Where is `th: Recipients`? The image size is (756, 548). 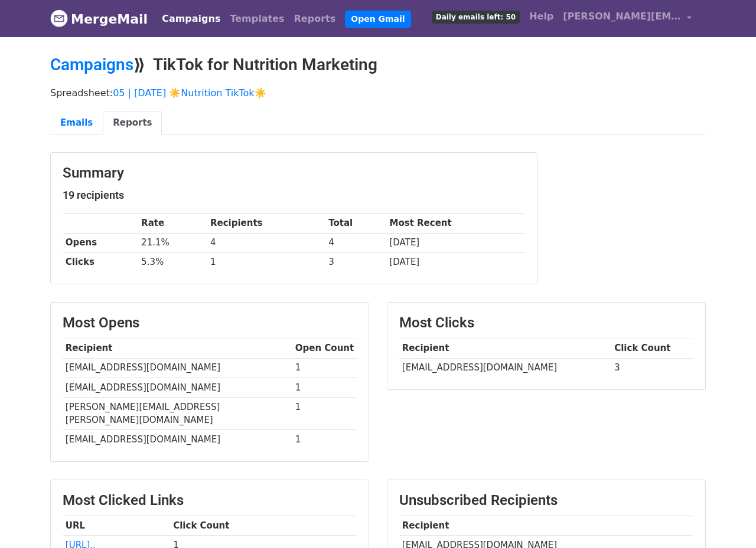 th: Recipients is located at coordinates (266, 223).